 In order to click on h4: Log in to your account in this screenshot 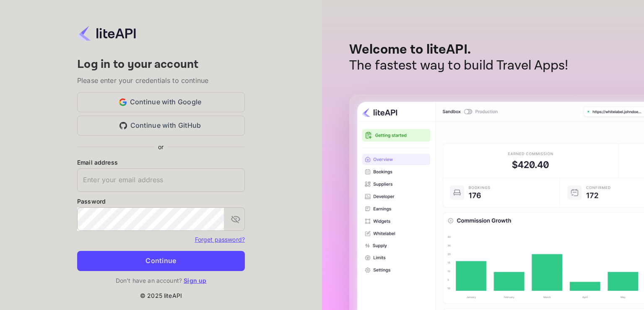, I will do `click(161, 65)`.